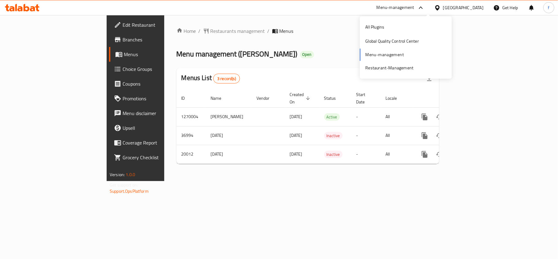  Describe the element at coordinates (154, 69) in the screenshot. I see `a: Choice Groups` at that location.